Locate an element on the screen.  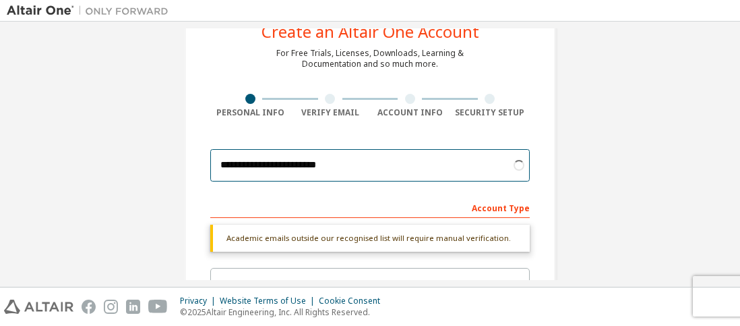
img: altair_logo.svg is located at coordinates (38, 306).